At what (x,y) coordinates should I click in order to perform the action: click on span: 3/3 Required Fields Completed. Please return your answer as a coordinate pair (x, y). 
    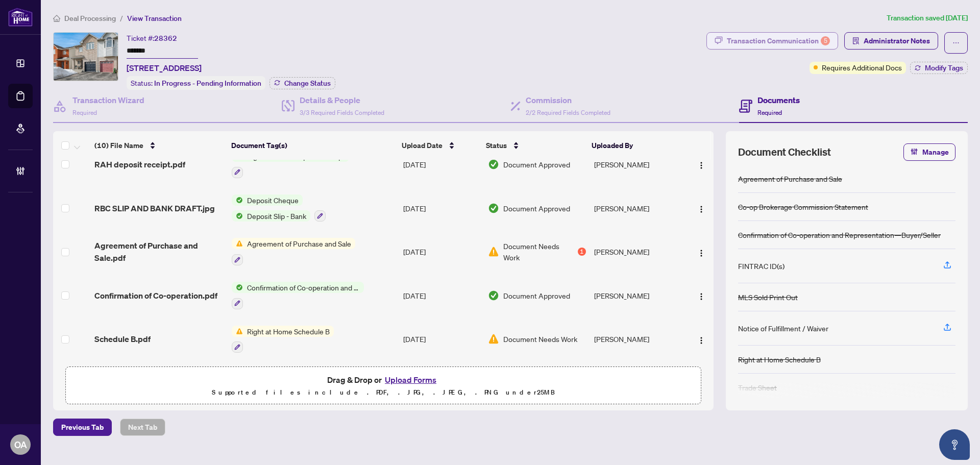
    Looking at the image, I should click on (342, 112).